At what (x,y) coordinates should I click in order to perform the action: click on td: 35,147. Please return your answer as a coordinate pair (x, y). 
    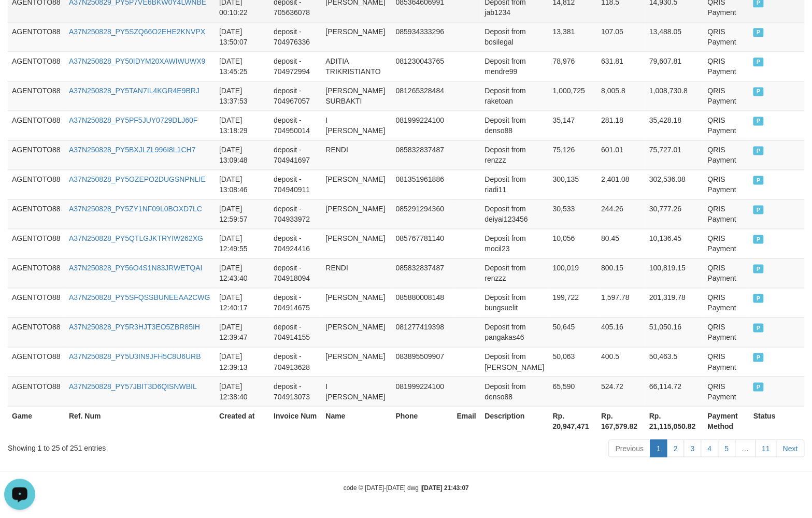
    Looking at the image, I should click on (572, 124).